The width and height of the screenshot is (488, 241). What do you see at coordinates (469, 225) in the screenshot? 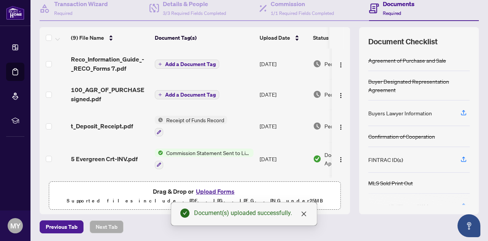
I see `button: Open asap` at bounding box center [469, 225].